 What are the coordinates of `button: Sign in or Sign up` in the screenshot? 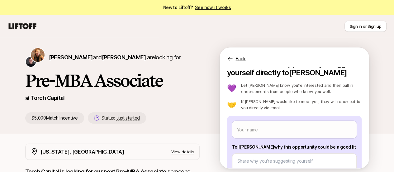 It's located at (365, 26).